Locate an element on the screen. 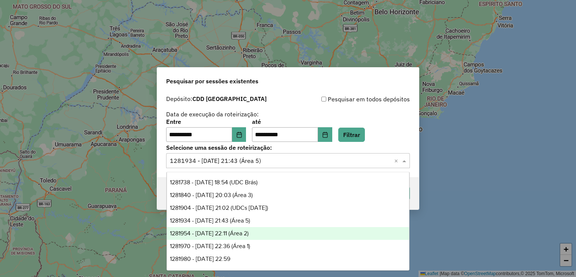 The width and height of the screenshot is (576, 277). span: Clear all is located at coordinates (397, 160).